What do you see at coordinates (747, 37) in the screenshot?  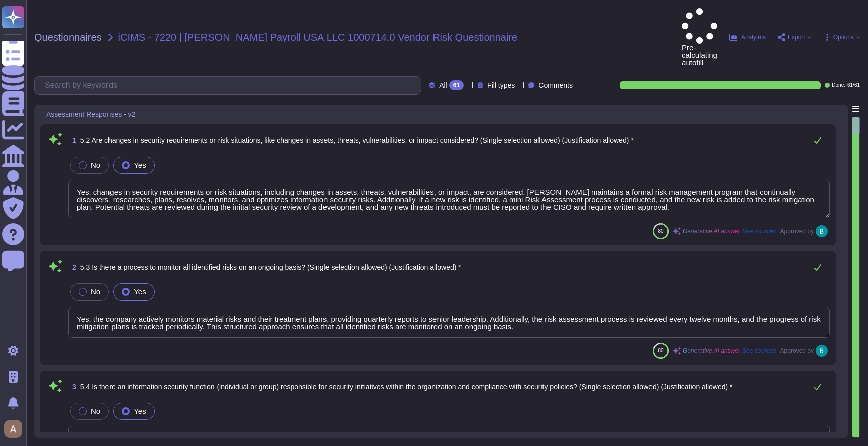 I see `button: Analytics` at bounding box center [747, 37].